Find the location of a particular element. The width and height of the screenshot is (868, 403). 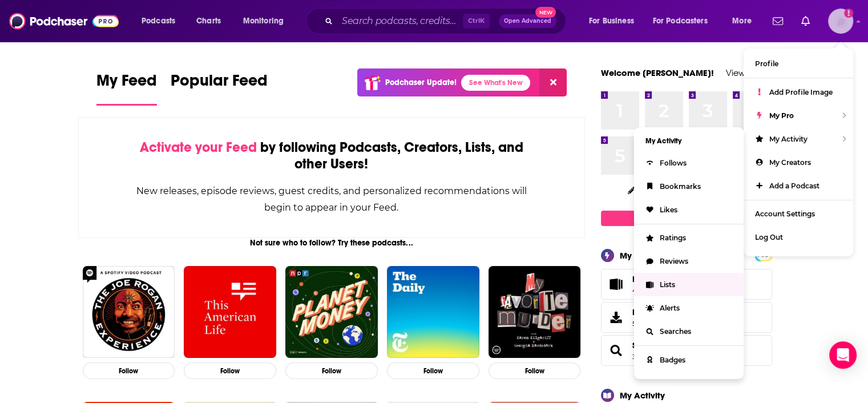

span: My Pro is located at coordinates (781, 116).